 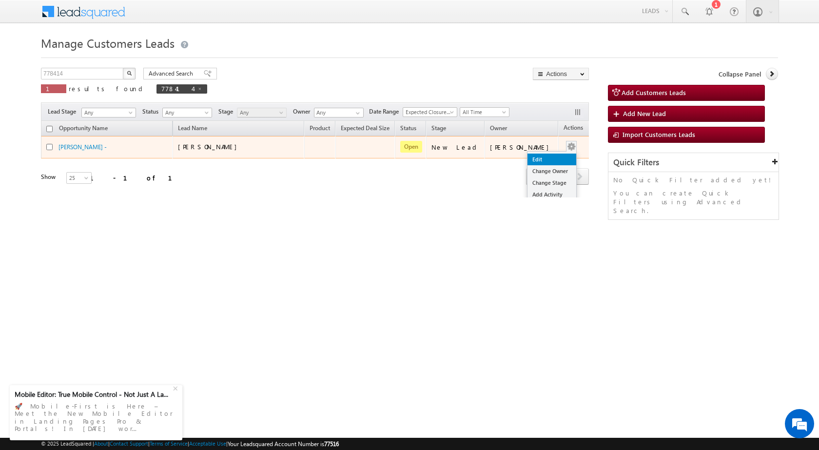 I want to click on div: New Lead, so click(x=456, y=147).